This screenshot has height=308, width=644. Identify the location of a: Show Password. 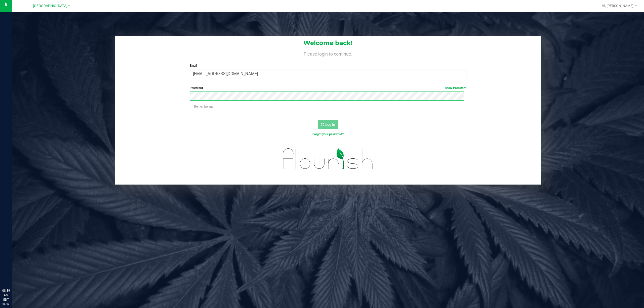
(456, 88).